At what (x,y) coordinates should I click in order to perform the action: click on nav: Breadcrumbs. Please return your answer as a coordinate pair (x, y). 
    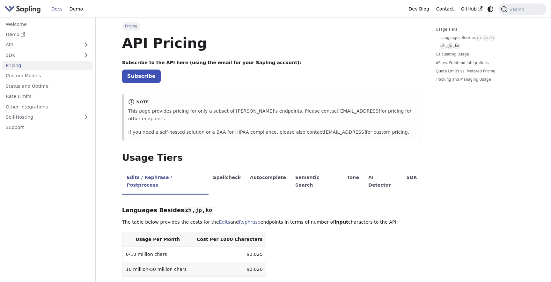
    Looking at the image, I should click on (272, 26).